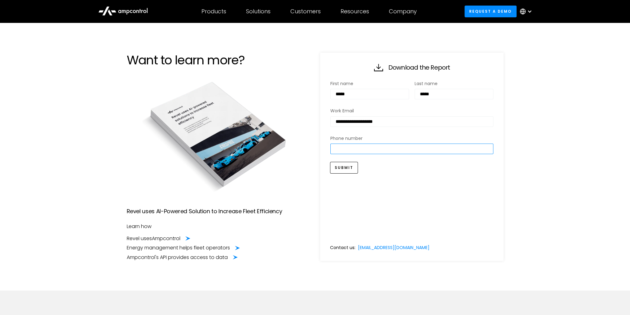  Describe the element at coordinates (218, 227) in the screenshot. I see `div: Learn how` at that location.